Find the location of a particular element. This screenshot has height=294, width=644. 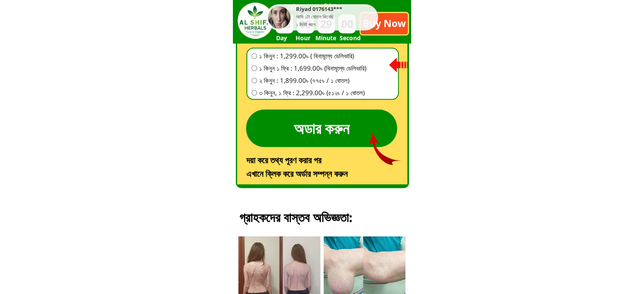

span: ১ কিনুন : 1,299.00৳ ( বিনামূল্যে ডেলিভারি) is located at coordinates (313, 56).